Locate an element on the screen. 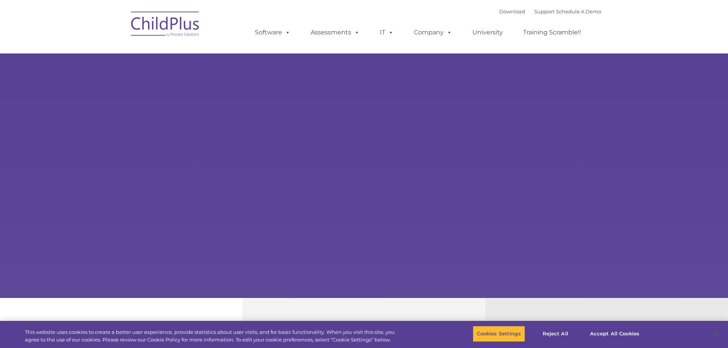  button: Reject All is located at coordinates (555, 334).